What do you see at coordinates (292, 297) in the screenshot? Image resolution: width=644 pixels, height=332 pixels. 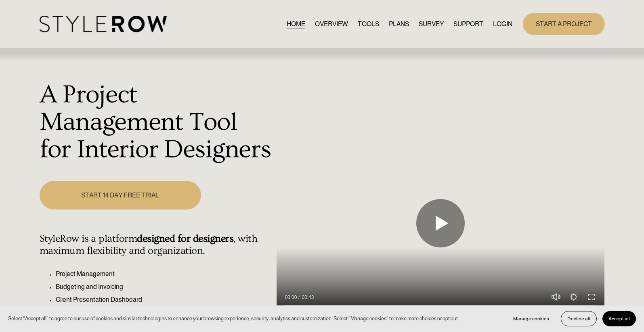 I see `div: Current time` at bounding box center [292, 297].